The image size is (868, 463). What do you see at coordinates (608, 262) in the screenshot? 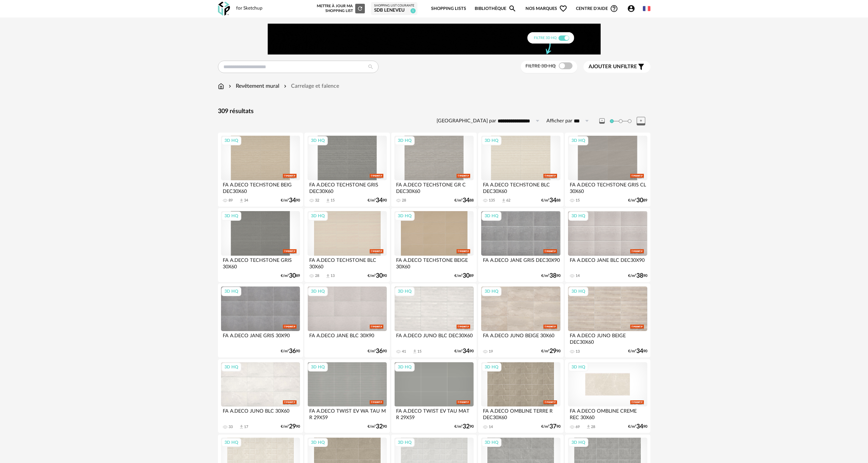
I see `div: FA A.DECO JANE BLC DEC30X90` at bounding box center [608, 262].